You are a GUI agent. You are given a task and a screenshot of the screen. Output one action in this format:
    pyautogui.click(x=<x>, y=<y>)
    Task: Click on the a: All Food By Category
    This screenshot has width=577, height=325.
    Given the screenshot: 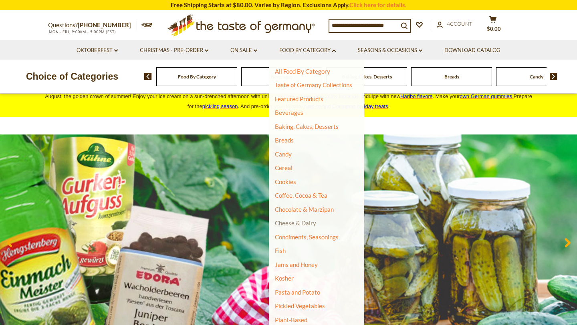 What is the action you would take?
    pyautogui.click(x=302, y=71)
    